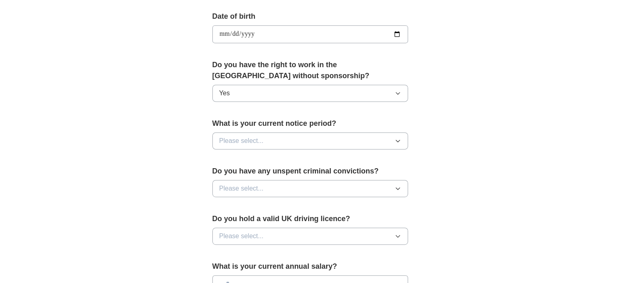 This screenshot has height=283, width=620. What do you see at coordinates (310, 16) in the screenshot?
I see `label: Date of birth` at bounding box center [310, 16].